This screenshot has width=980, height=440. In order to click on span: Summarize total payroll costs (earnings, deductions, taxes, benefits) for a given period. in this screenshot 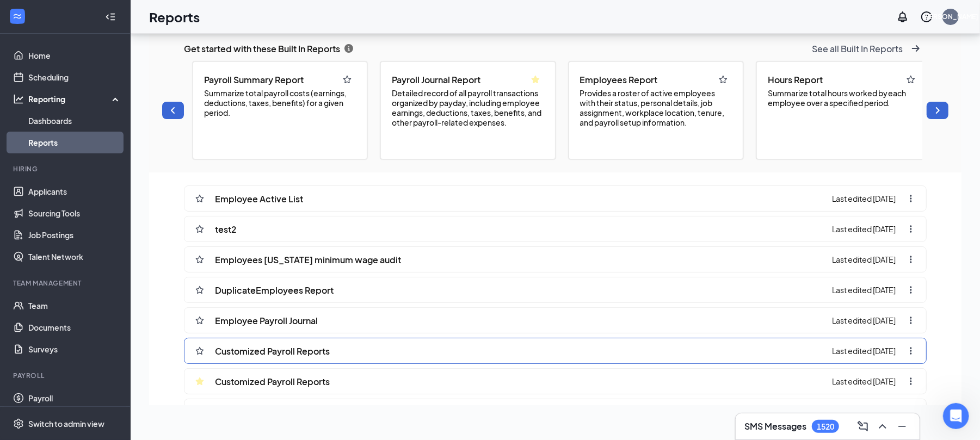, I will do `click(280, 102)`.